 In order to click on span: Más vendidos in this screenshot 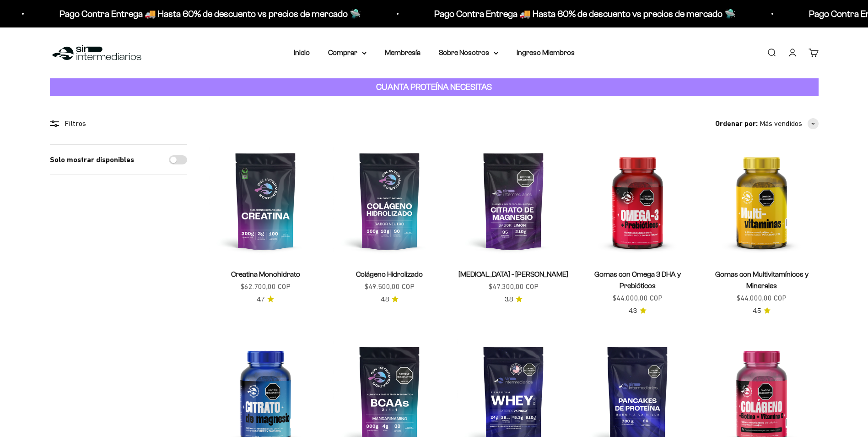, I will do `click(781, 124)`.